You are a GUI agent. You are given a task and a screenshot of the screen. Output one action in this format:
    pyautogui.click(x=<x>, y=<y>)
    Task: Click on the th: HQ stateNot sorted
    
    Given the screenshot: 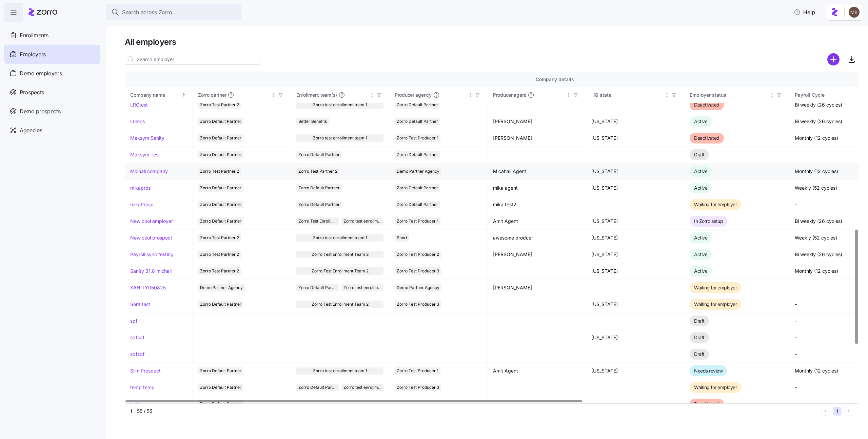 What is the action you would take?
    pyautogui.click(x=635, y=95)
    